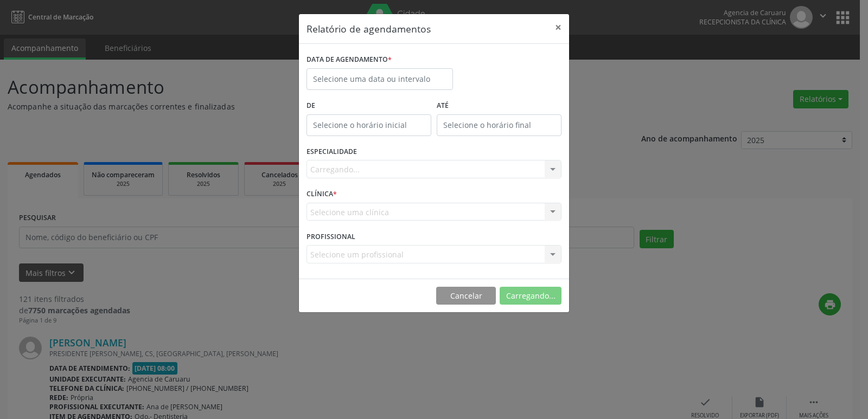 This screenshot has width=868, height=419. I want to click on button: Carregando..., so click(530, 296).